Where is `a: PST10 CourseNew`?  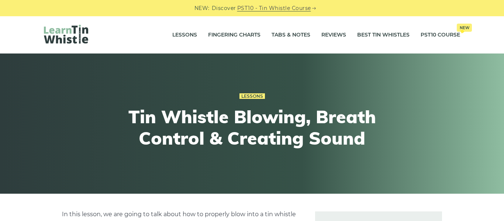 a: PST10 CourseNew is located at coordinates (440, 35).